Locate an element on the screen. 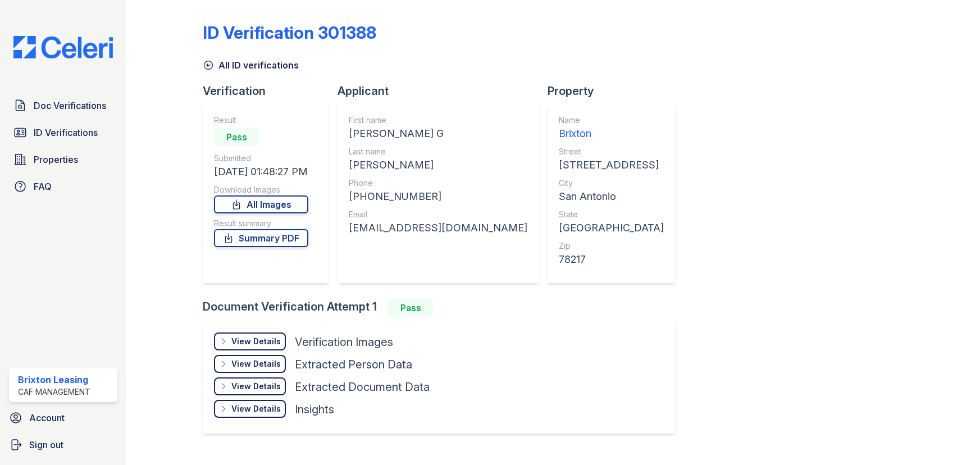 The width and height of the screenshot is (980, 465). div: State is located at coordinates (611, 215).